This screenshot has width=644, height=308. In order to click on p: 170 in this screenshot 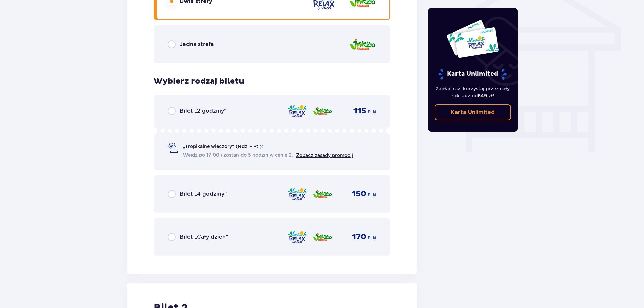, I will do `click(359, 237)`.